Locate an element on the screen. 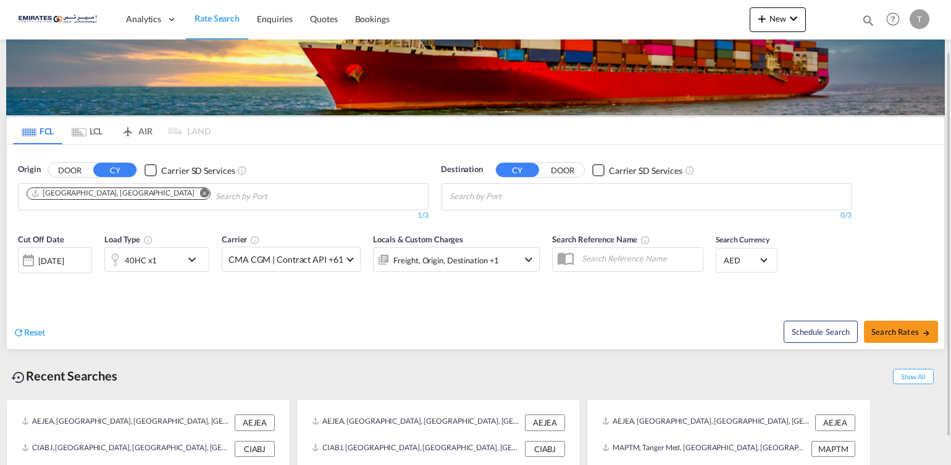 The image size is (951, 465). span: Search Reference Name is located at coordinates (601, 239).